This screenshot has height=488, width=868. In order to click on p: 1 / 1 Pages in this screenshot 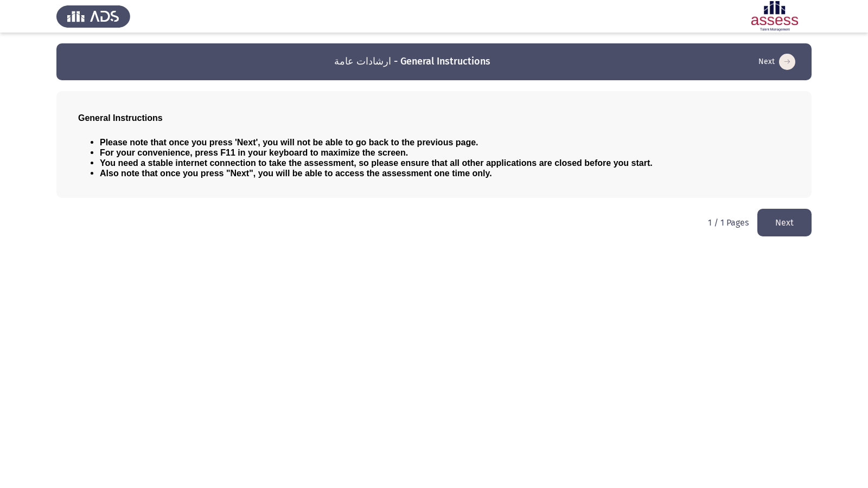, I will do `click(728, 223)`.